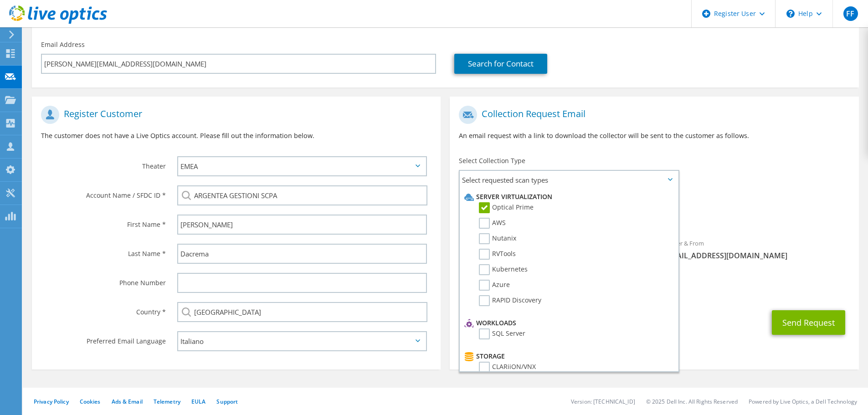 Image resolution: width=868 pixels, height=415 pixels. Describe the element at coordinates (654, 211) in the screenshot. I see `div: Requested Collections` at that location.